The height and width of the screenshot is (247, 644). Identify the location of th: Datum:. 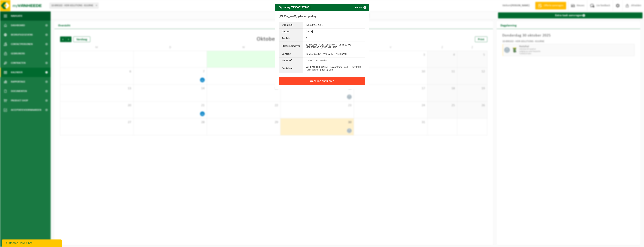
(291, 32).